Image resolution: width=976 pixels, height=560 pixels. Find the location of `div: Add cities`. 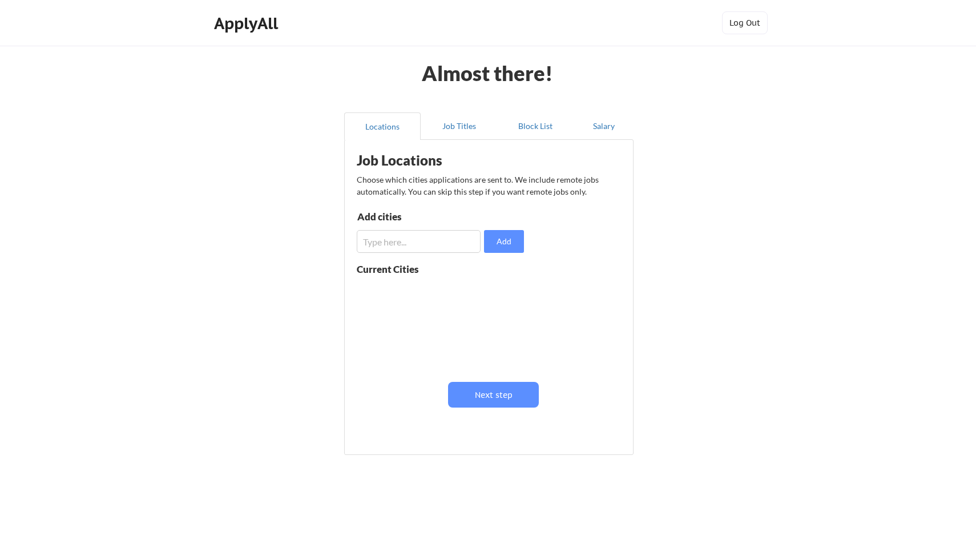

div: Add cities is located at coordinates (417, 216).